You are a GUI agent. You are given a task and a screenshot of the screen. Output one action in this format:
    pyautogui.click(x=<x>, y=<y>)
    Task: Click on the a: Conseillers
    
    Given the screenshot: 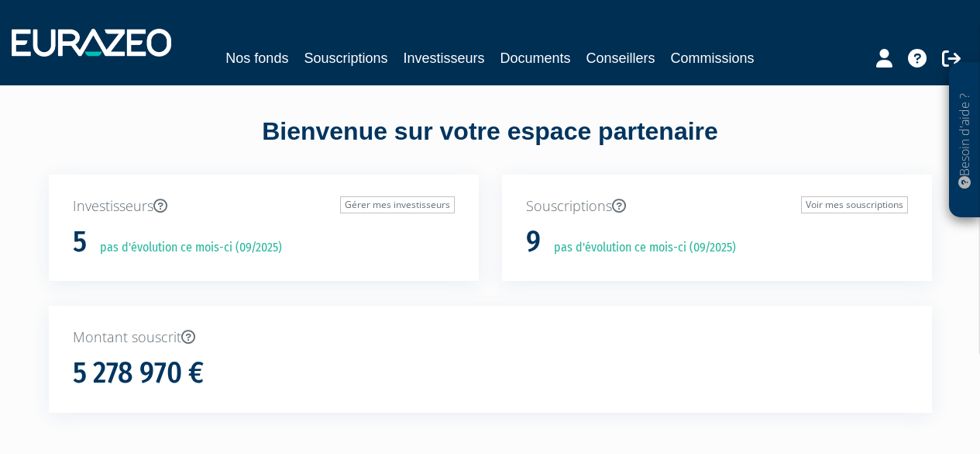 What is the action you would take?
    pyautogui.click(x=620, y=58)
    